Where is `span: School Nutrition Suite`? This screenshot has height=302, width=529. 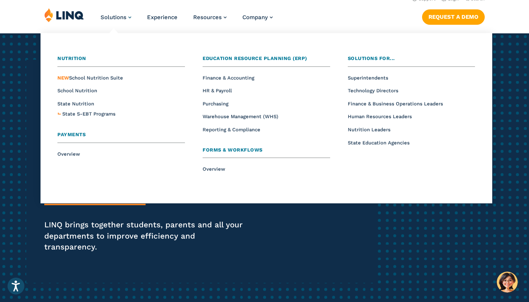
span: School Nutrition Suite is located at coordinates (90, 78).